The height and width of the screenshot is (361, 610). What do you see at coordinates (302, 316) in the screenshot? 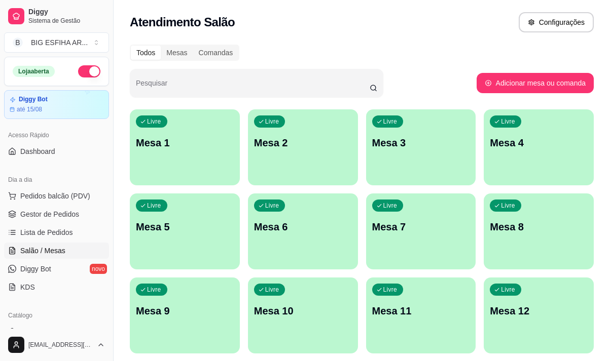
I see `button: LivreMesa 10` at bounding box center [302, 316].